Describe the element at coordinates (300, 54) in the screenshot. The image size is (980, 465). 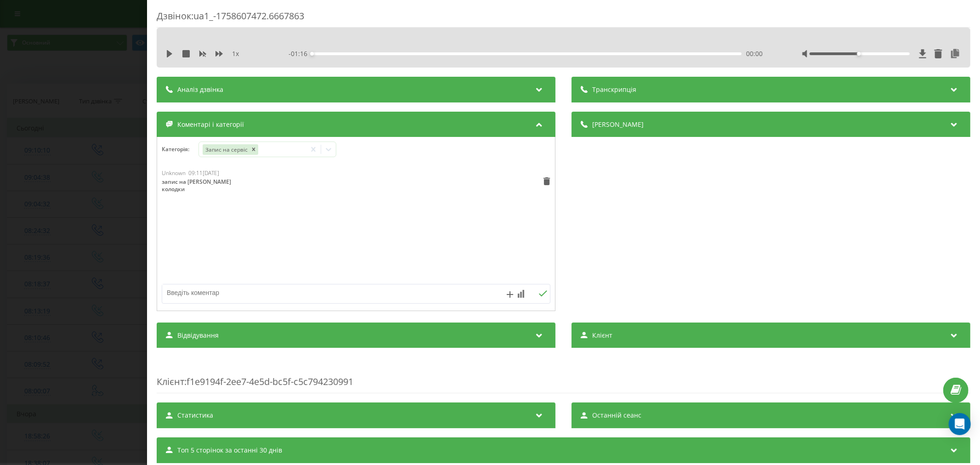
I see `span: - 01:16` at that location.